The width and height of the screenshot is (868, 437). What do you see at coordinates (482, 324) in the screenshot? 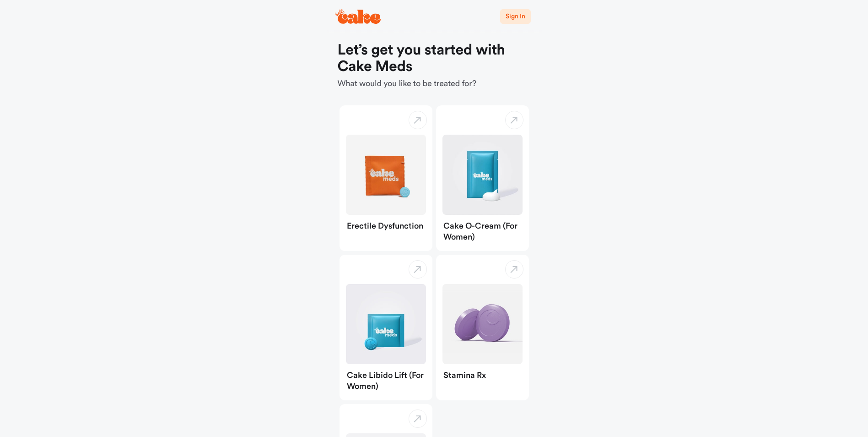
I see `img: Stamina Rx` at bounding box center [482, 324].